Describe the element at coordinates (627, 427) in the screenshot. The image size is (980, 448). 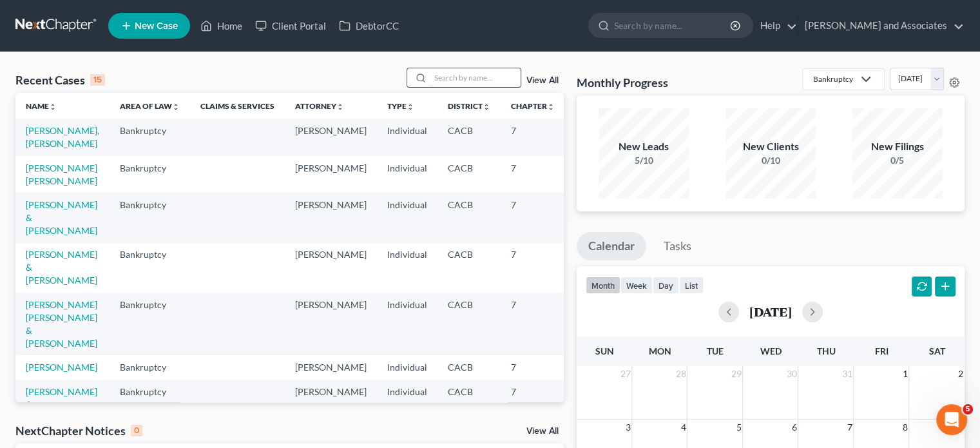
I see `span: 3` at that location.